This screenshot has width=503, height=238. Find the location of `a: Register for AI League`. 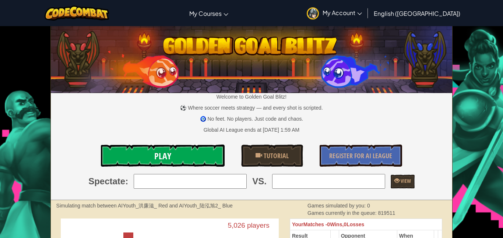

a: Register for AI League is located at coordinates (361, 156).